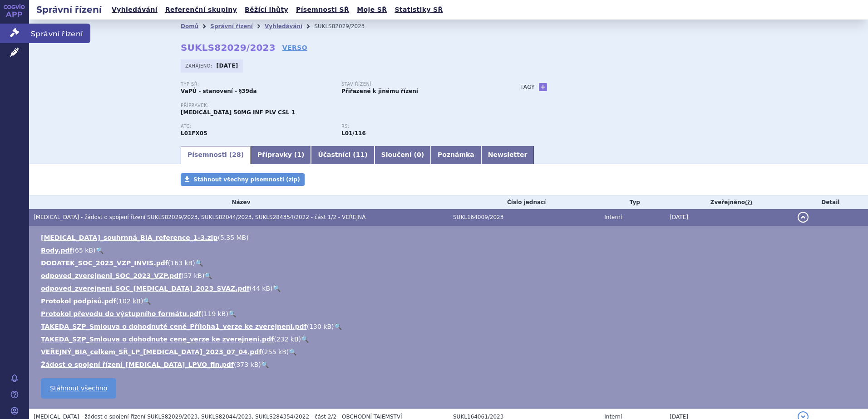  What do you see at coordinates (380, 91) in the screenshot?
I see `strong: Přiřazené k jinému řízení` at bounding box center [380, 91].